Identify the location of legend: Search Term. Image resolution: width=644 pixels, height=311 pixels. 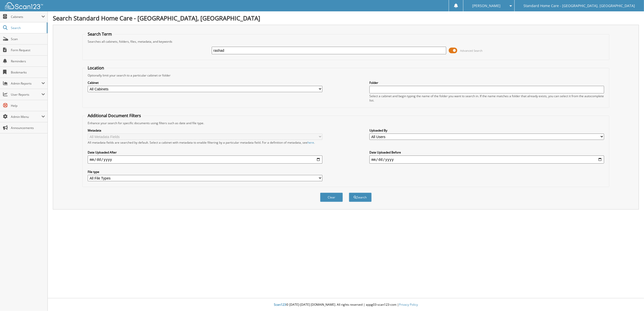
(100, 34).